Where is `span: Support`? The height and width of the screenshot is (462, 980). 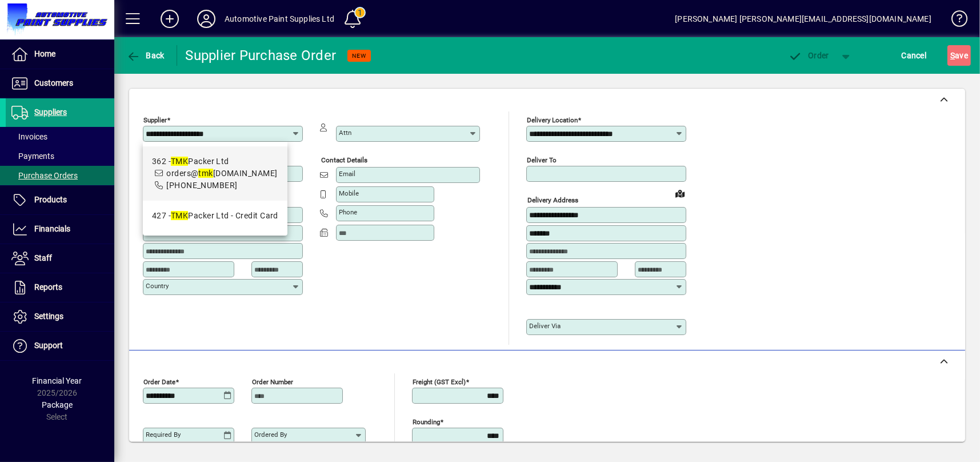
span: Support is located at coordinates (49, 345).